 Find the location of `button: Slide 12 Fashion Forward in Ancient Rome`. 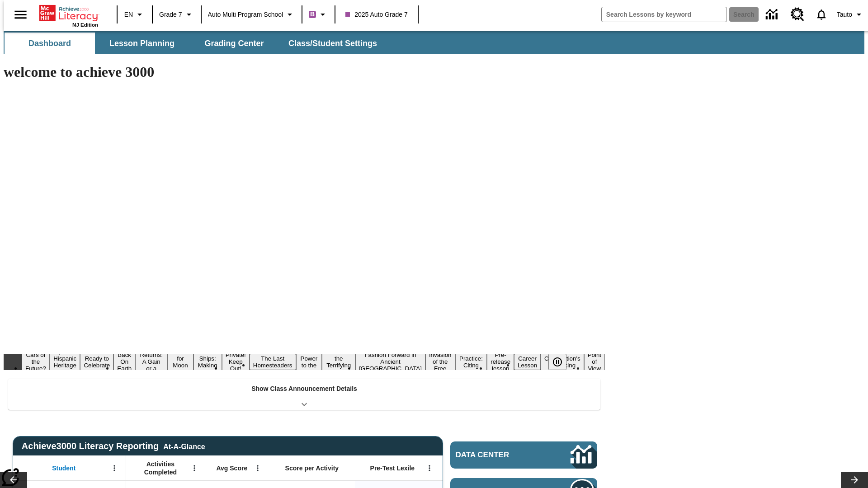

button: Slide 12 Fashion Forward in Ancient Rome is located at coordinates (390, 362).